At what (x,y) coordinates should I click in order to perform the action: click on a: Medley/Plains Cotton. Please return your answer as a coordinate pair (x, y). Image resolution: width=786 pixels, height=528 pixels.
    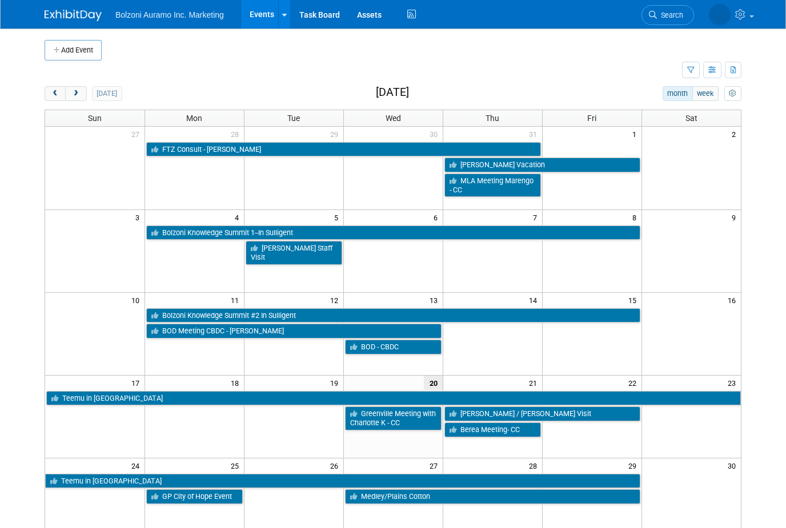
    Looking at the image, I should click on (492, 497).